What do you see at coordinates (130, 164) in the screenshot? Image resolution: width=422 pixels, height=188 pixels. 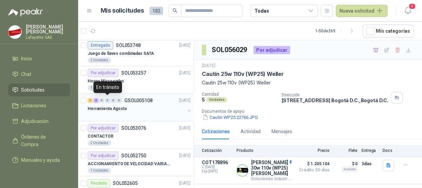 I see `p: ACCIONAMIENTO DE VELOCIDAD VARIABLE` at bounding box center [130, 164].